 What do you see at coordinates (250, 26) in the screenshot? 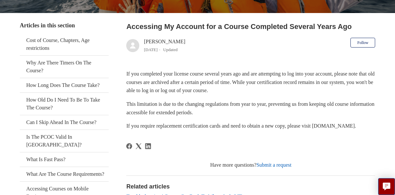
I see `h2: Accessing My Account for a Course Completed Several Years Ago` at bounding box center [250, 26].